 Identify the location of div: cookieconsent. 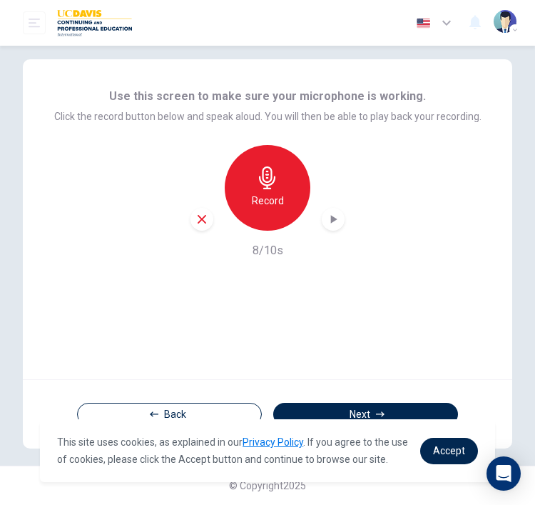
(268, 451).